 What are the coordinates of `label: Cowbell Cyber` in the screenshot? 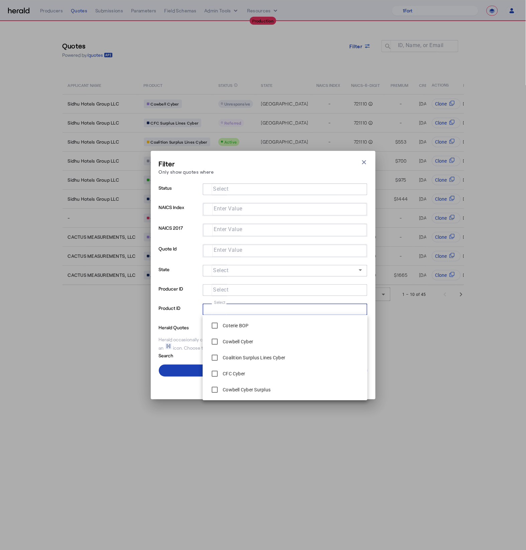 It's located at (237, 342).